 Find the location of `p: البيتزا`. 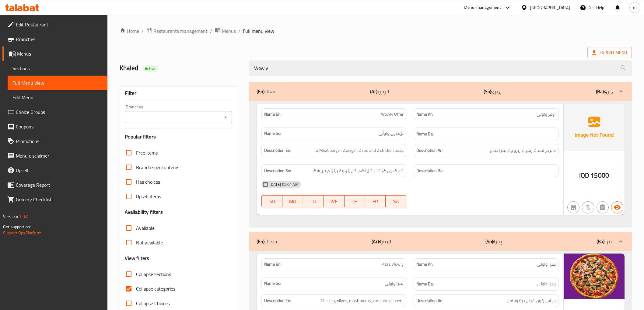

p: البيتزا is located at coordinates (381, 242).